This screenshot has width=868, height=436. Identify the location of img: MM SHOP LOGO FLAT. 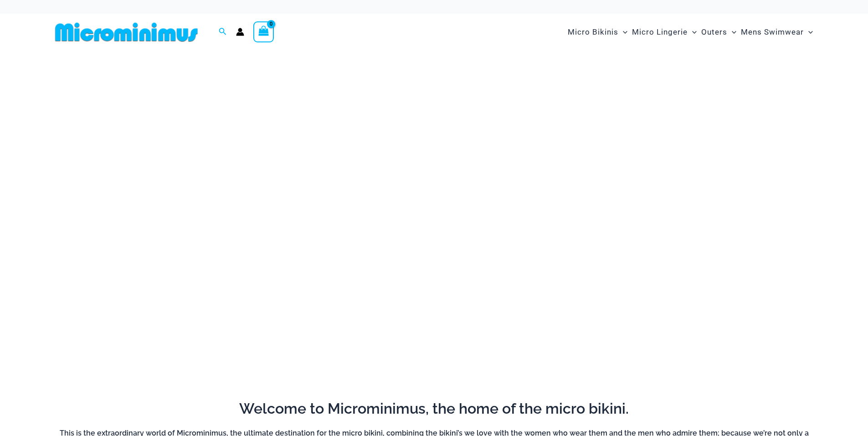
(126, 32).